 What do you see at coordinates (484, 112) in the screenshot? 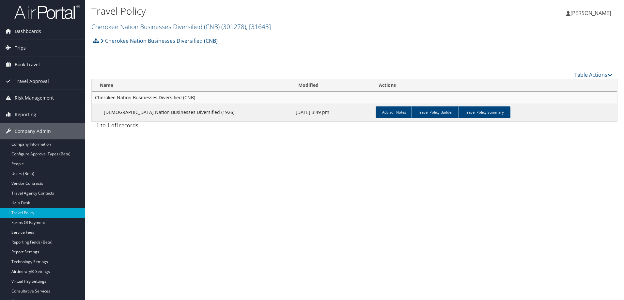
I see `a: Travel Policy Summary` at bounding box center [484, 112].